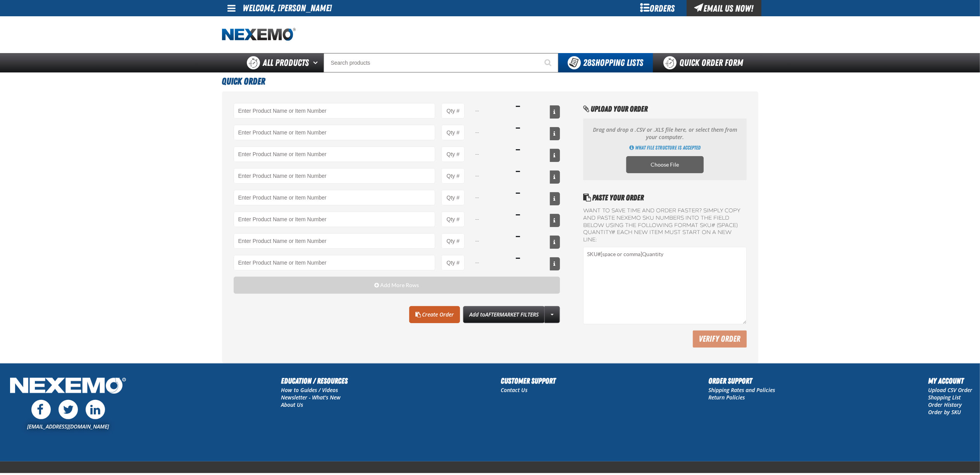  I want to click on a: How to Guides / Videos, so click(310, 390).